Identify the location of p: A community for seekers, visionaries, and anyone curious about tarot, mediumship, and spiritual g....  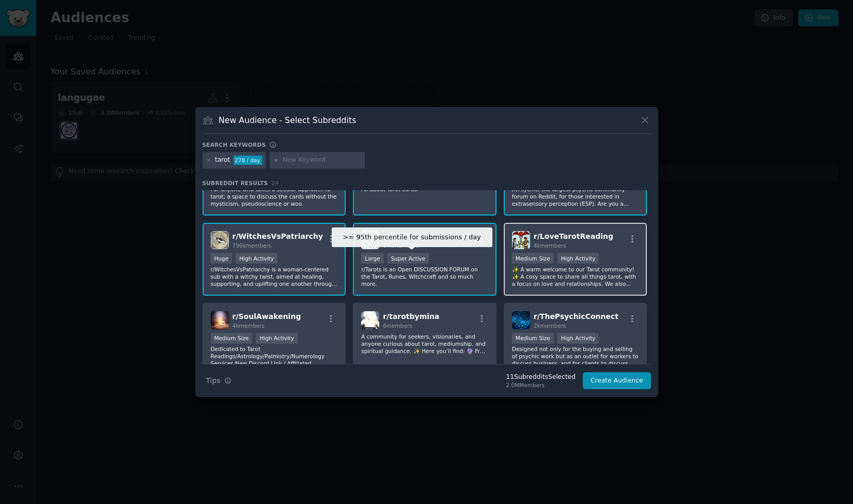
(425, 343).